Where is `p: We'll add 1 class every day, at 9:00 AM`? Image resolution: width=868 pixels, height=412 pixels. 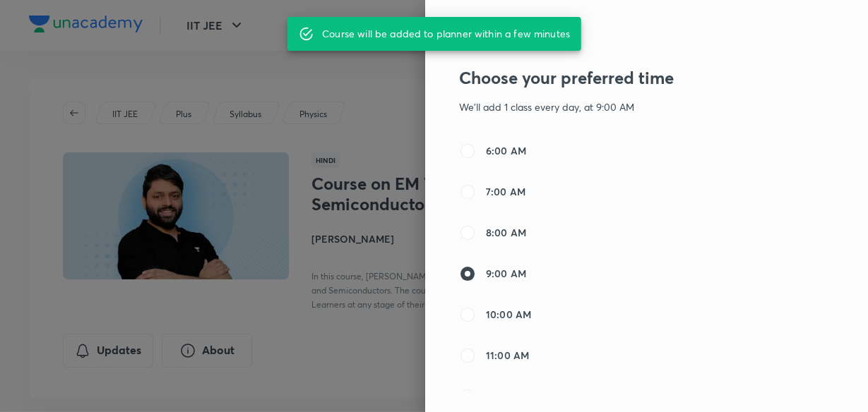
p: We'll add 1 class every day, at 9:00 AM is located at coordinates (606, 107).